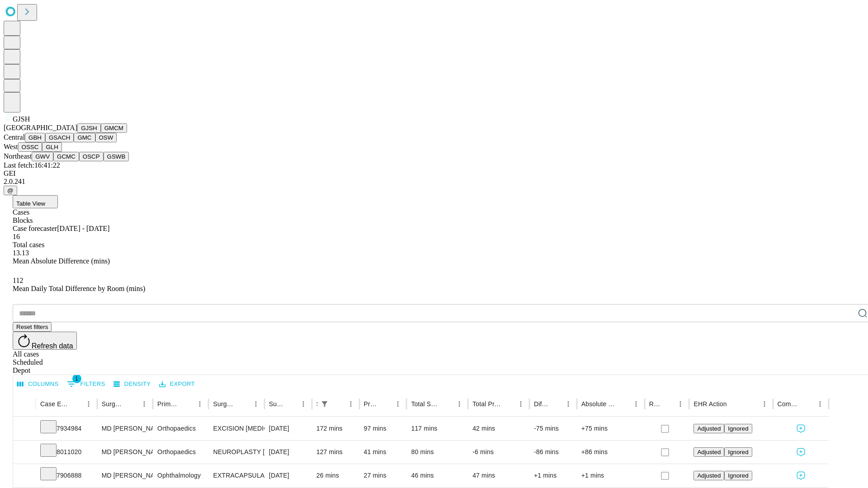 This screenshot has height=488, width=868. I want to click on span: 13.13, so click(21, 253).